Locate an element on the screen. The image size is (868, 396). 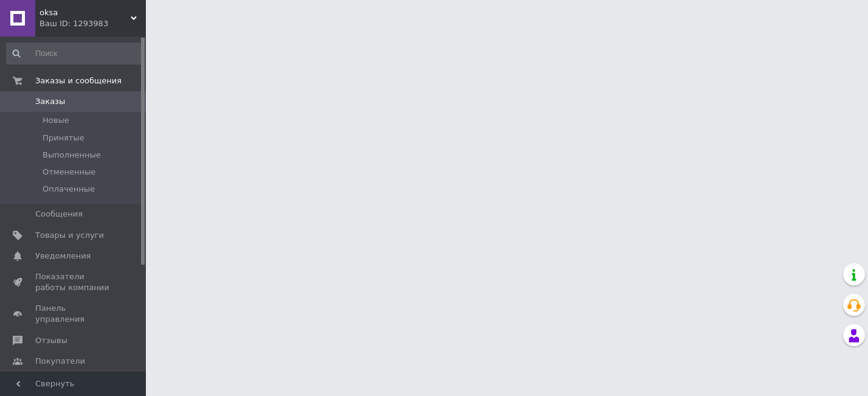
input: Поиск is located at coordinates (75, 54).